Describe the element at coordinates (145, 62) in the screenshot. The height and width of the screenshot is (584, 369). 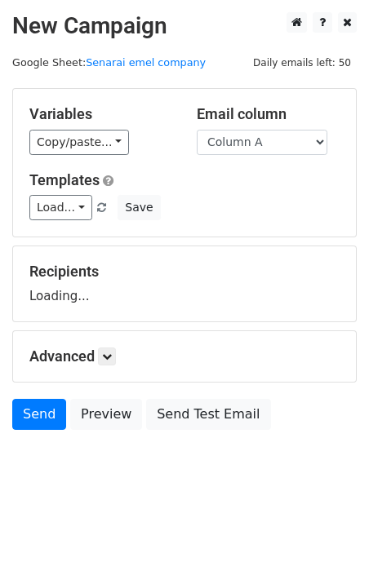
I see `a: Senarai emel company` at that location.